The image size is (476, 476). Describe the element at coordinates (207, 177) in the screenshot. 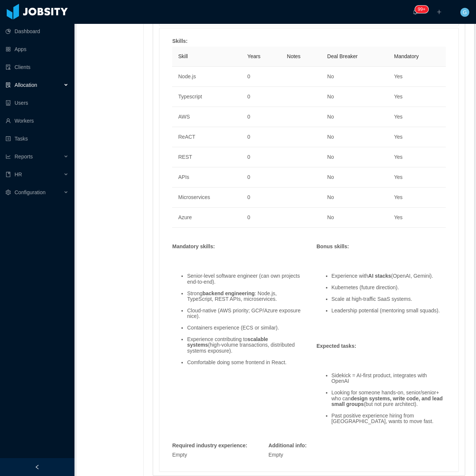

I see `td: APIs` at that location.